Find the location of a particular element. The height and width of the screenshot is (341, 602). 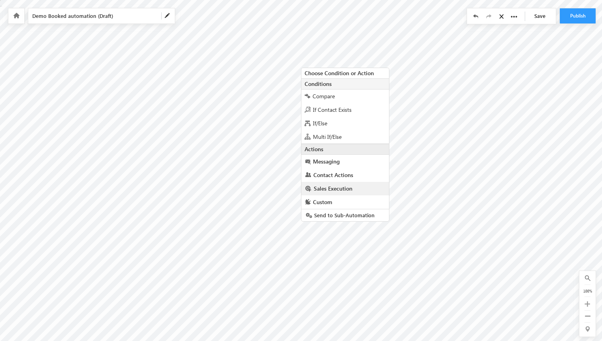

div: Conditions is located at coordinates (345, 84).